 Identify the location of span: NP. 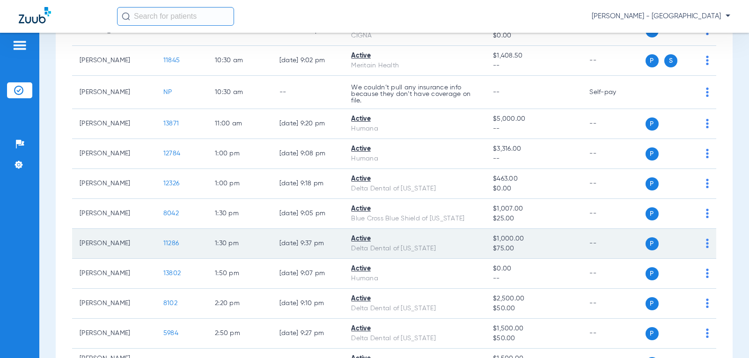
(168, 92).